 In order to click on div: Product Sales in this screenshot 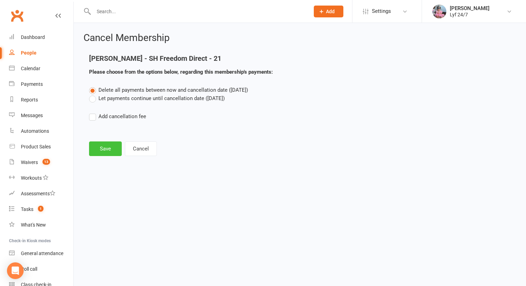, I will do `click(36, 147)`.